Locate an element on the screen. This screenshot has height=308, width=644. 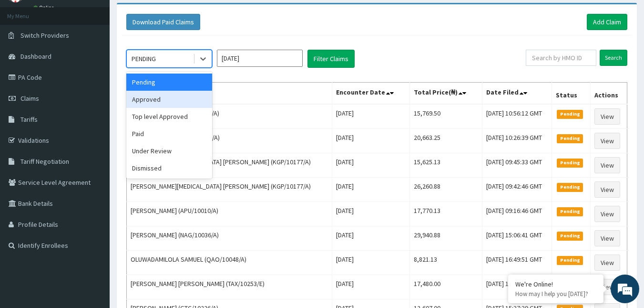
td: 15,769.50 is located at coordinates (446, 116).